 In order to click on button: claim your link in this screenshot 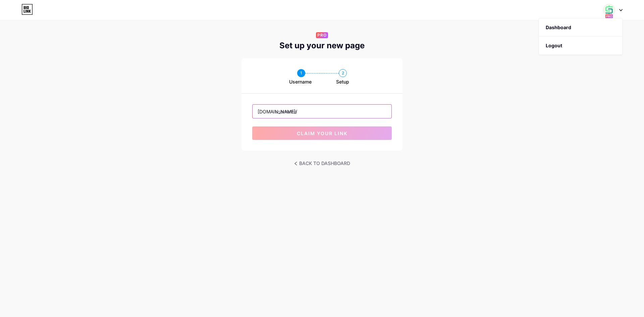, I will do `click(322, 133)`.